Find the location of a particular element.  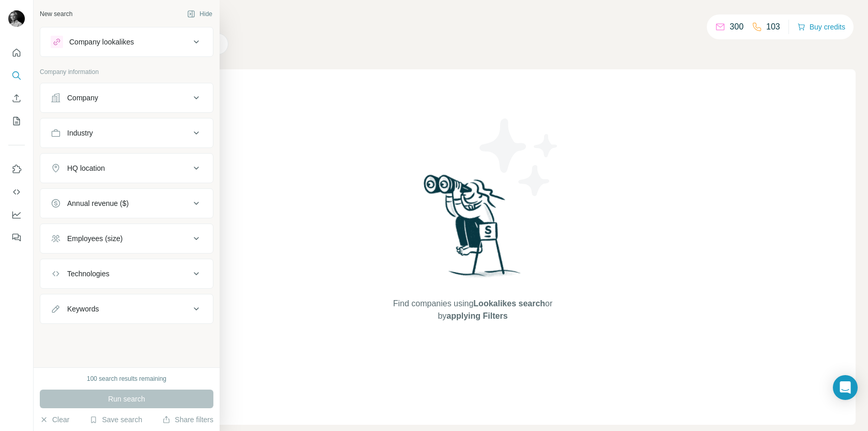

button: Search is located at coordinates (16, 75).